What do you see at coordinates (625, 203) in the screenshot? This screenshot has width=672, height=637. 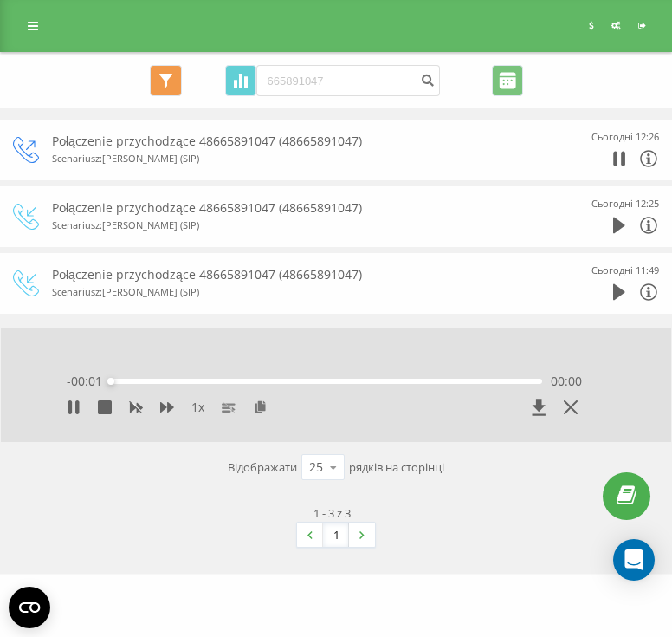 I see `font: Сьогодні 12:25` at bounding box center [625, 203].